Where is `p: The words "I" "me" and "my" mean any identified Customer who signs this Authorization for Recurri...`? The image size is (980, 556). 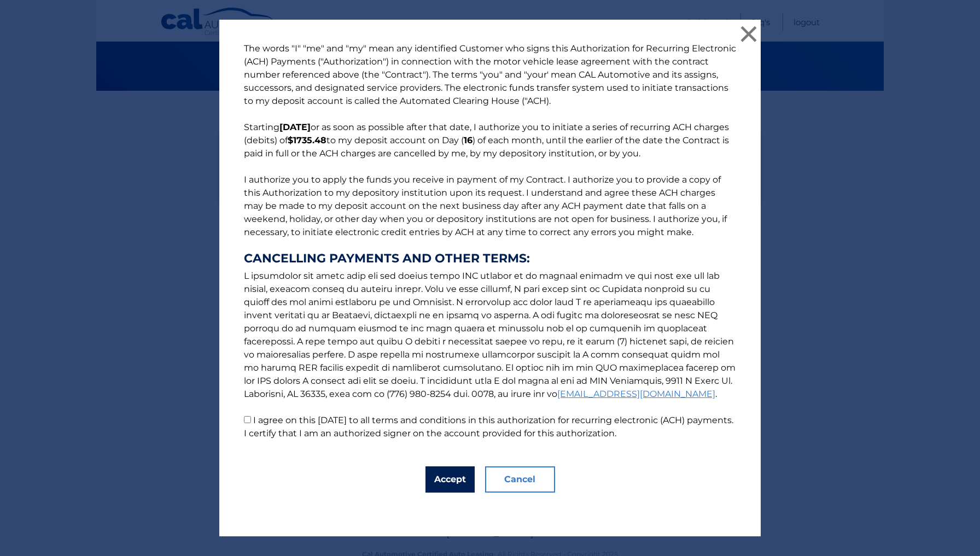 p: The words "I" "me" and "my" mean any identified Customer who signs this Authorization for Recurri... is located at coordinates (490, 241).